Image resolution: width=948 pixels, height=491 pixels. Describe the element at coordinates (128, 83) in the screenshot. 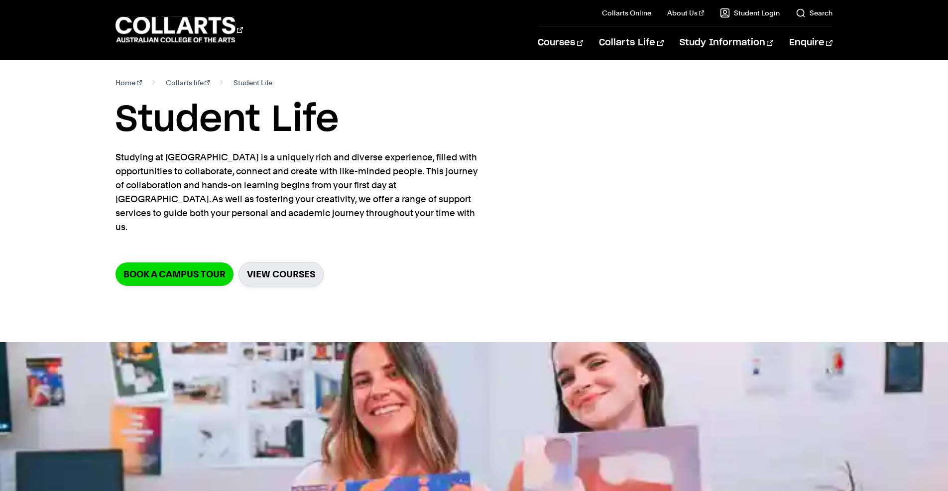

I see `a: Home` at that location.